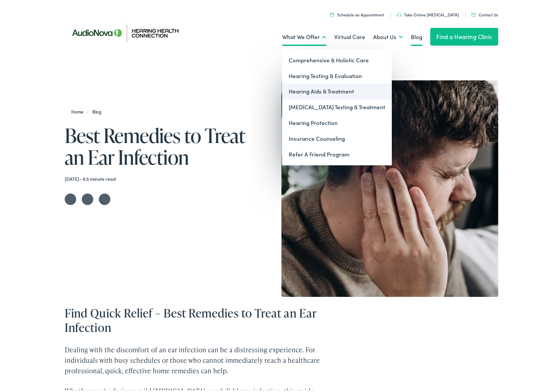 The image size is (558, 392). What do you see at coordinates (304, 36) in the screenshot?
I see `a: What We Offer` at bounding box center [304, 36].